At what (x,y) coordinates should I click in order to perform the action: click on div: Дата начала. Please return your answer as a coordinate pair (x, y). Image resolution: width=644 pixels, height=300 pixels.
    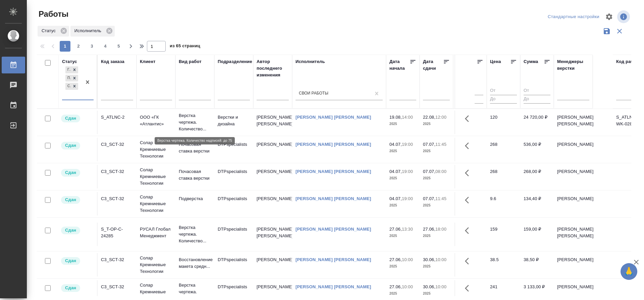
    Looking at the image, I should click on (400, 65).